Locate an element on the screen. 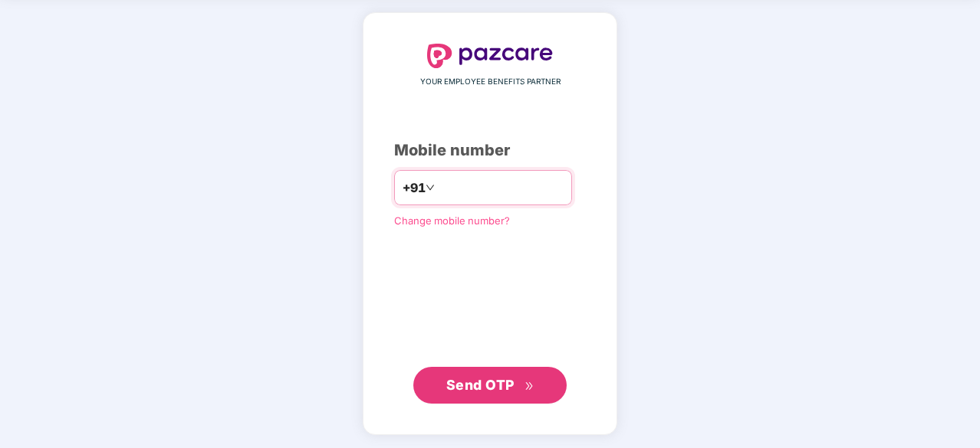  a: Change mobile number? is located at coordinates (452, 221).